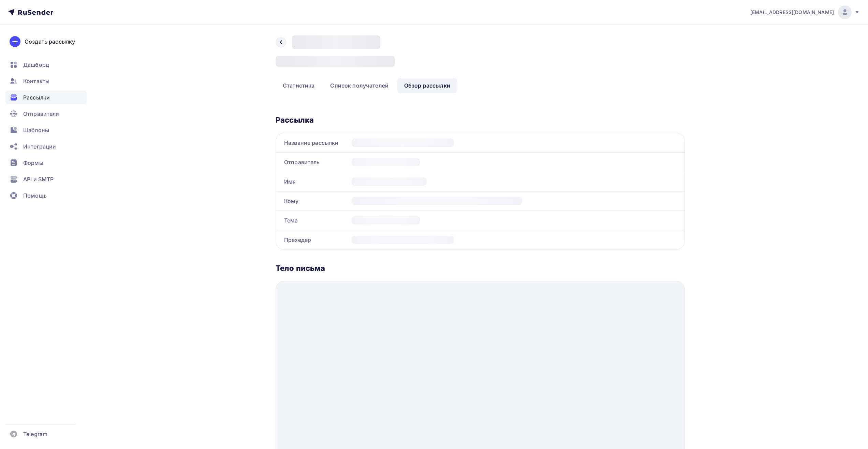 This screenshot has width=868, height=449. What do you see at coordinates (46, 98) in the screenshot?
I see `a: Рассылки` at bounding box center [46, 98].